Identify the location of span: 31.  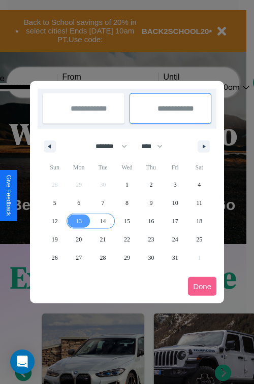
(175, 258).